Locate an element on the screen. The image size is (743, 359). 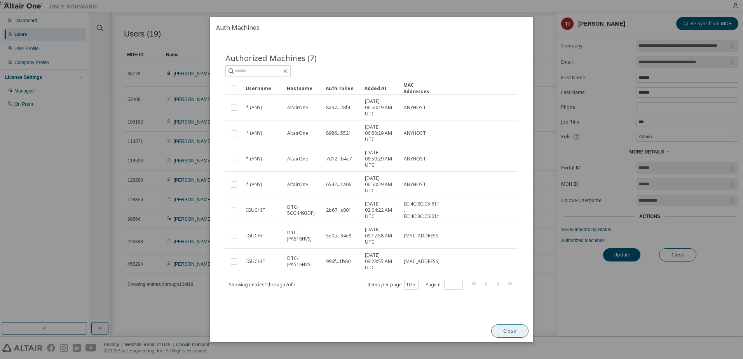
span: Page n. is located at coordinates (444, 285).